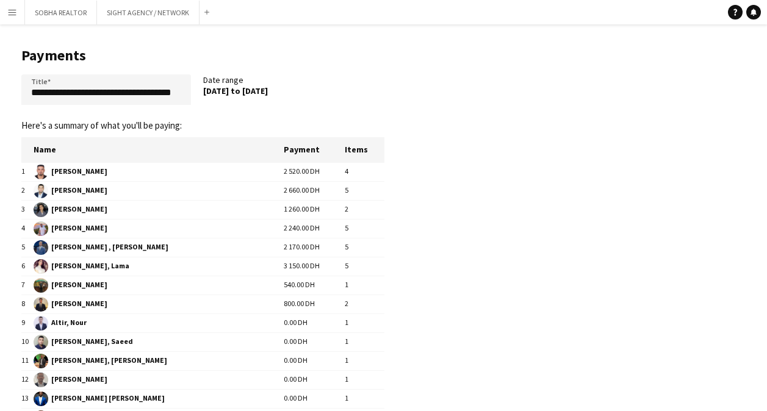 The image size is (767, 411). What do you see at coordinates (27, 266) in the screenshot?
I see `td: 6` at bounding box center [27, 266].